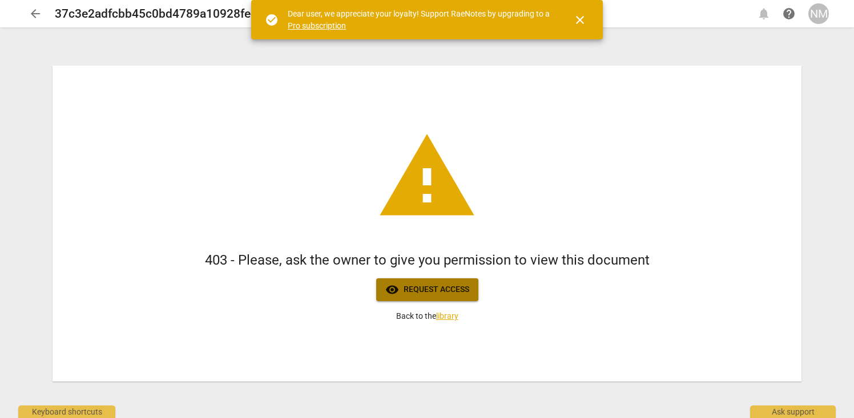 The image size is (854, 418). Describe the element at coordinates (317, 26) in the screenshot. I see `a: Pro subscription` at that location.